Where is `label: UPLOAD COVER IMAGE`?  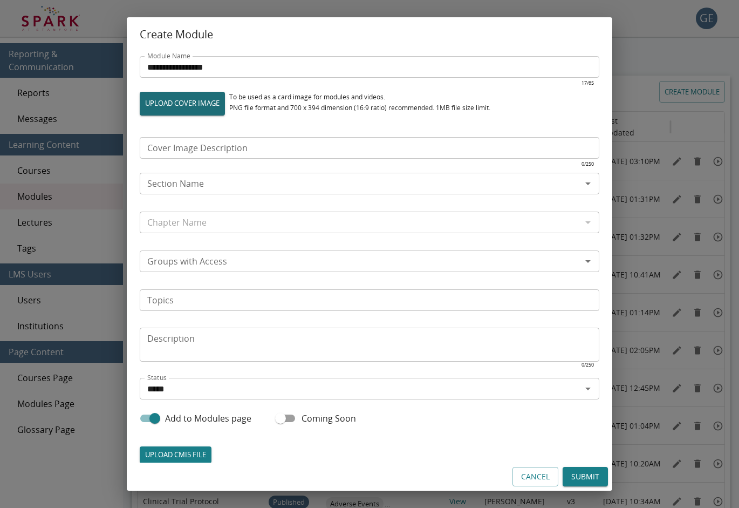 label: UPLOAD COVER IMAGE is located at coordinates (182, 104).